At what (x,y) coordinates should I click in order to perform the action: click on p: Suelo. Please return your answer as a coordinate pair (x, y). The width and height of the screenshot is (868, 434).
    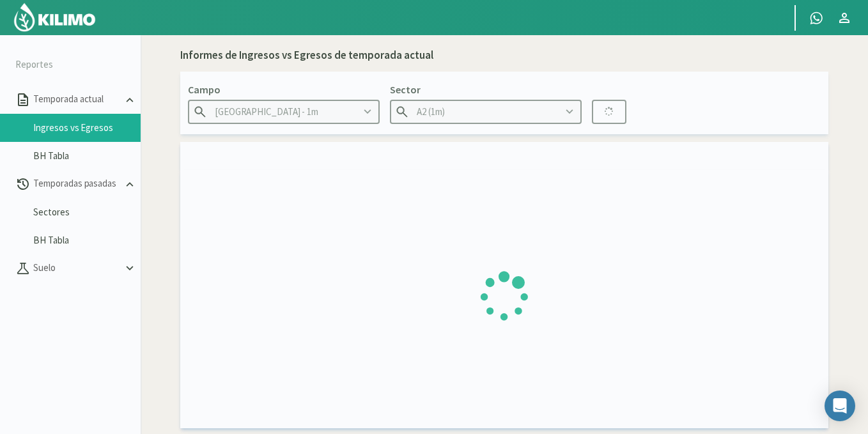
    Looking at the image, I should click on (77, 268).